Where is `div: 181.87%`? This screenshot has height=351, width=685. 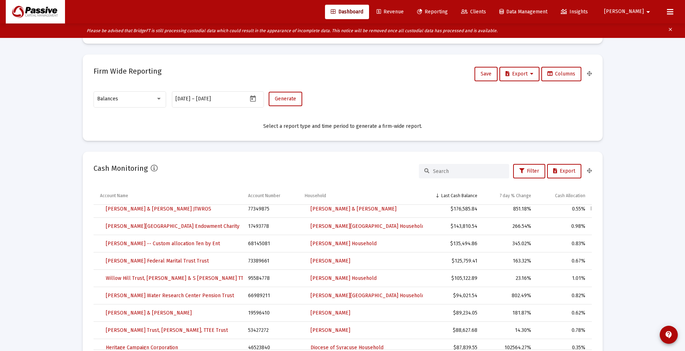
div: 181.87% is located at coordinates (510, 313).